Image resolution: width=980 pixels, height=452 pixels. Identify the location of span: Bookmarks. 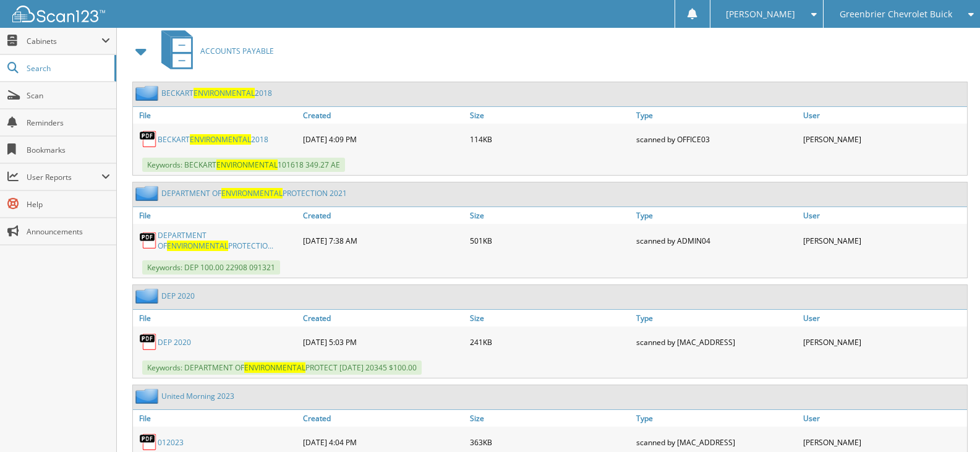
(68, 150).